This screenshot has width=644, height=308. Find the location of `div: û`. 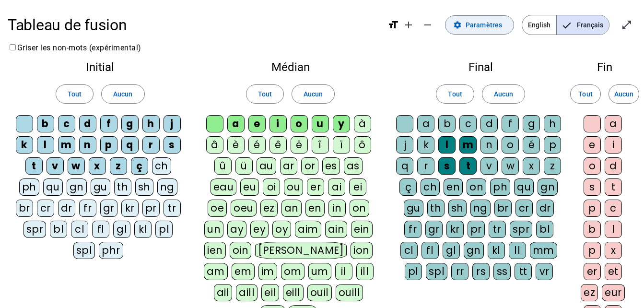

div: û is located at coordinates (223, 166).